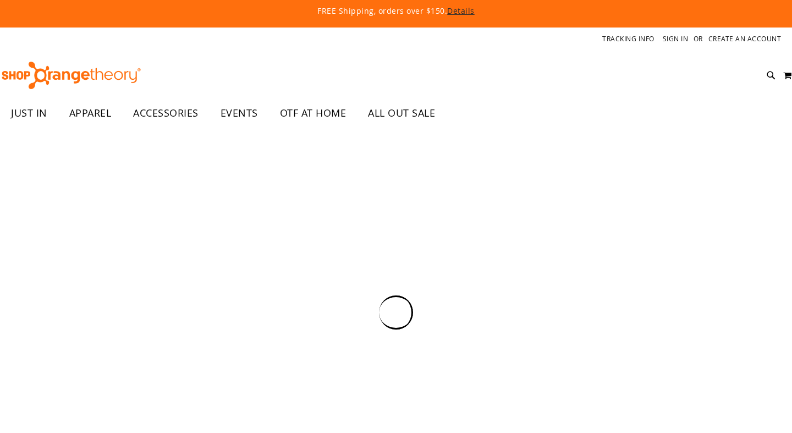 The height and width of the screenshot is (433, 792). I want to click on a: Details, so click(461, 10).